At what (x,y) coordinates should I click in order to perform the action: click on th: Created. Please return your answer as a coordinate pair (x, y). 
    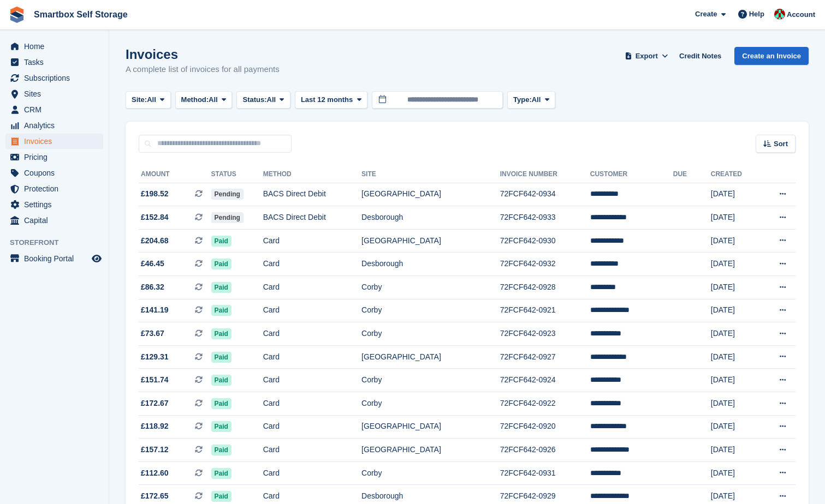
    Looking at the image, I should click on (735, 175).